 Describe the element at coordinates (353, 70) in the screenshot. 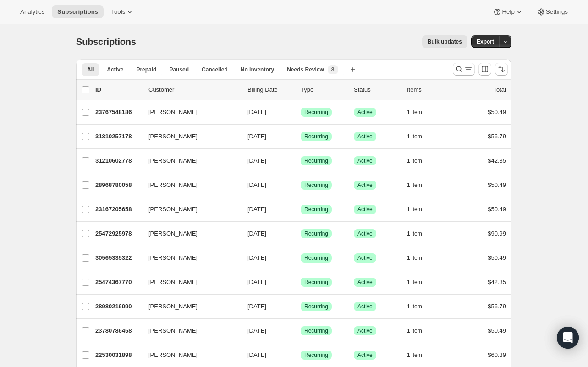

I see `button: Create new view` at that location.